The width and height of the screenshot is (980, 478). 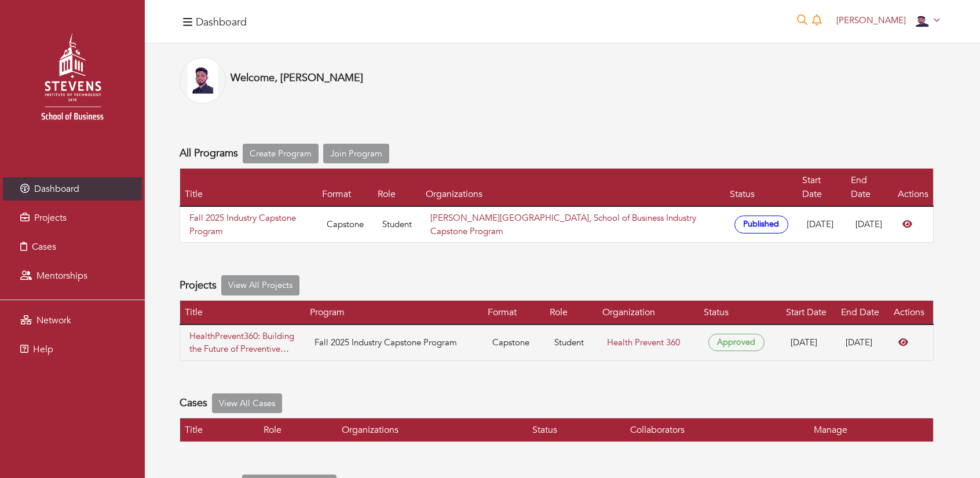 What do you see at coordinates (644, 342) in the screenshot?
I see `a: Health Prevent 360` at bounding box center [644, 342].